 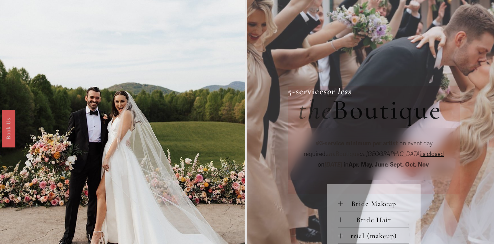 I want to click on button: Bride Makeup, so click(x=374, y=203).